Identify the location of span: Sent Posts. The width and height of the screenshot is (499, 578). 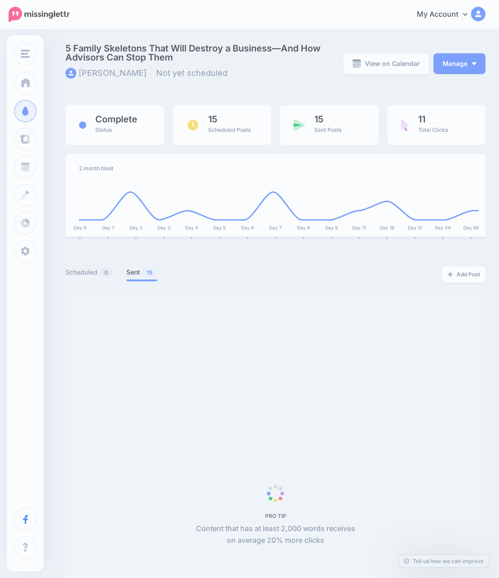
(328, 130).